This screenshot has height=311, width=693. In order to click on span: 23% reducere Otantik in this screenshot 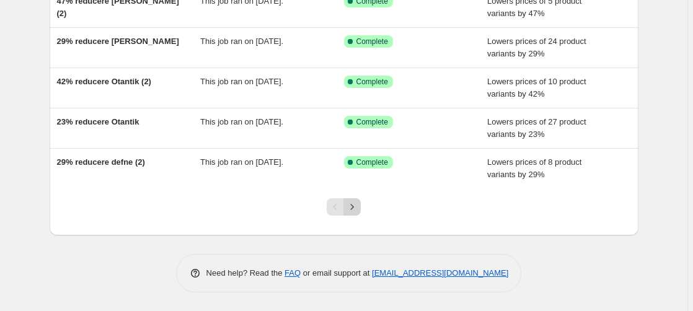, I will do `click(98, 121)`.